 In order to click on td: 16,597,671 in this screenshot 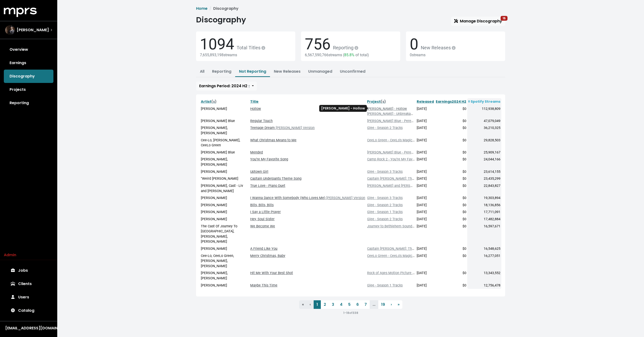, I will do `click(484, 234)`.